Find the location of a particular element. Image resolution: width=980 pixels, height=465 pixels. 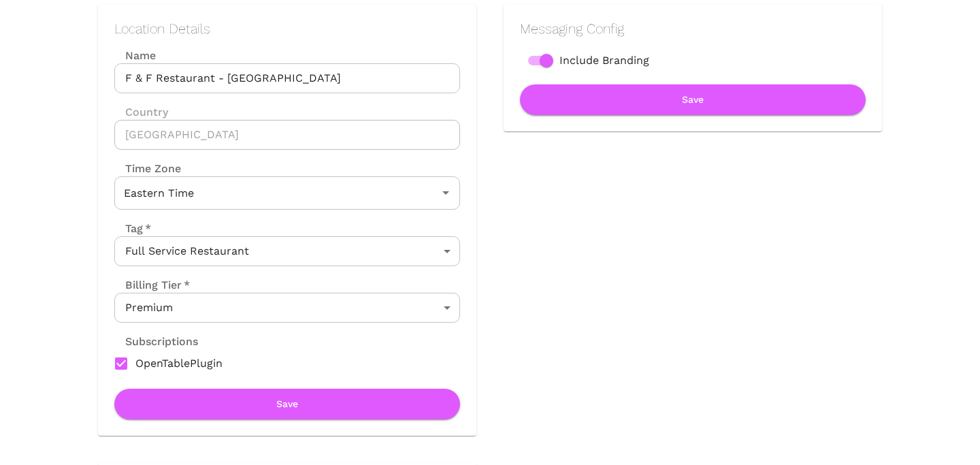

label: Tag is located at coordinates (133, 228).